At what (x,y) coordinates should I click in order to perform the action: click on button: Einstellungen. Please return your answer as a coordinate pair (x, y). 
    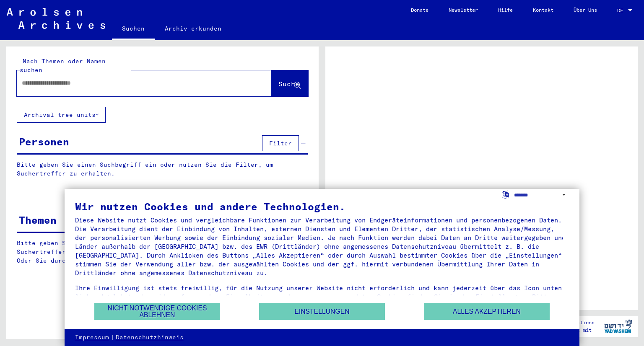
    Looking at the image, I should click on (322, 311).